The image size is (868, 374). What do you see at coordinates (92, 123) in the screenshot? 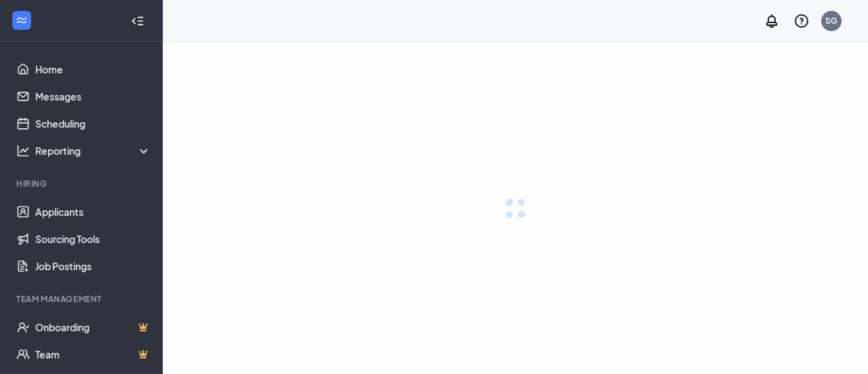
I see `a: Scheduling` at bounding box center [92, 123].